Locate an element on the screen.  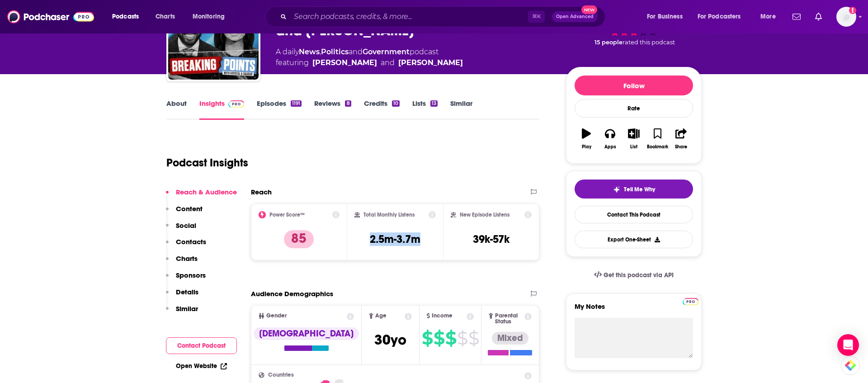
span: For Business is located at coordinates (664, 16).